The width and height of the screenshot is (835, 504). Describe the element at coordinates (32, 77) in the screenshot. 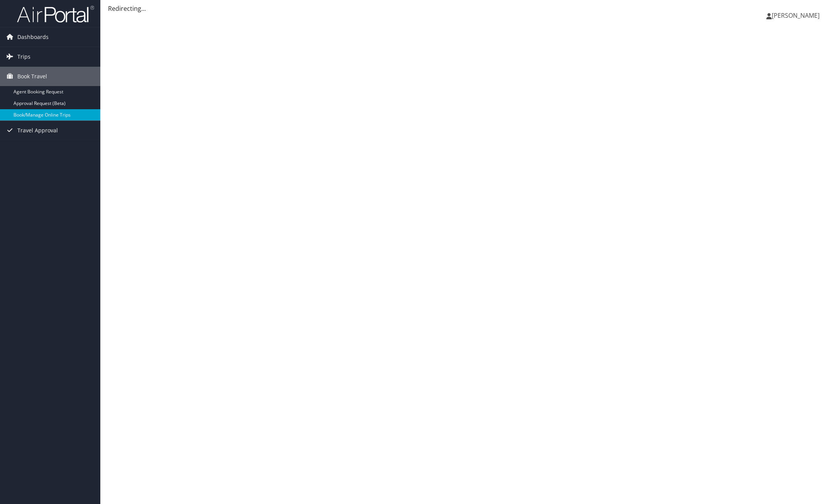

I see `span: Book Travel` at that location.